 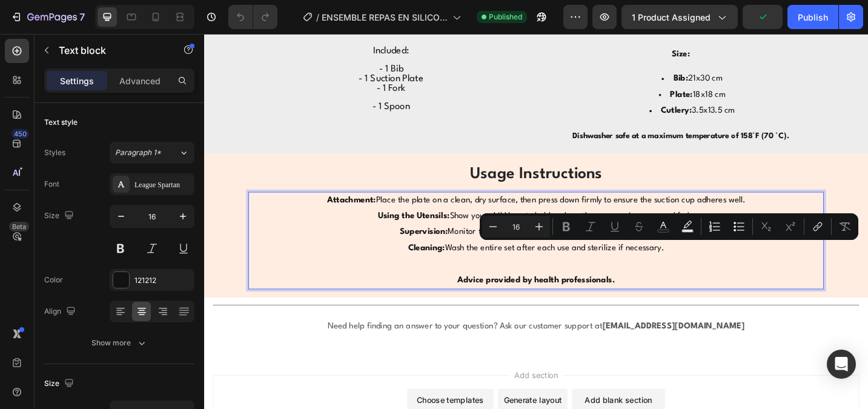 I want to click on div: Align, so click(x=62, y=312).